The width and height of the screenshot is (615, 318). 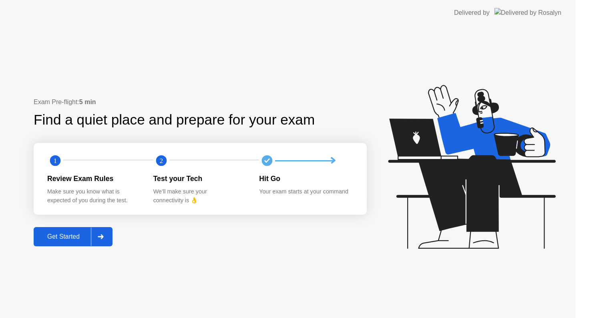 I want to click on button: Get Started, so click(x=73, y=236).